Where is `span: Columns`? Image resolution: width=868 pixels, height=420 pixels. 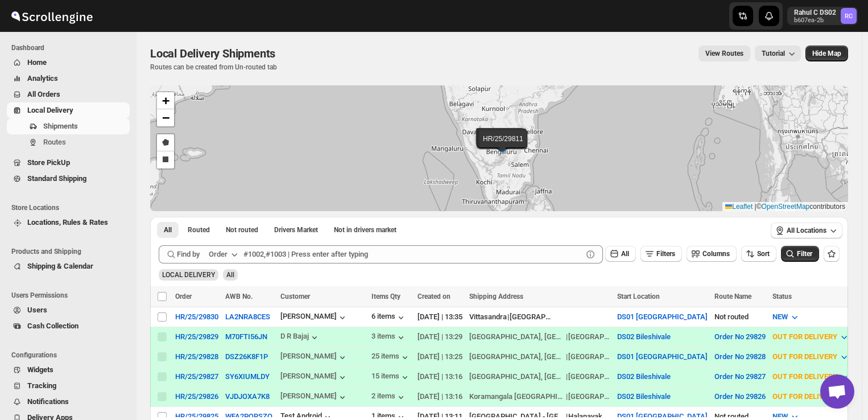 span: Columns is located at coordinates (716, 254).